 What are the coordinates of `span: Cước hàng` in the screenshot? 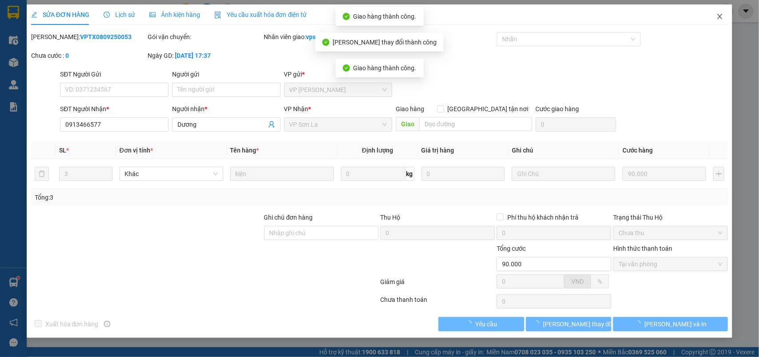 It's located at (637, 150).